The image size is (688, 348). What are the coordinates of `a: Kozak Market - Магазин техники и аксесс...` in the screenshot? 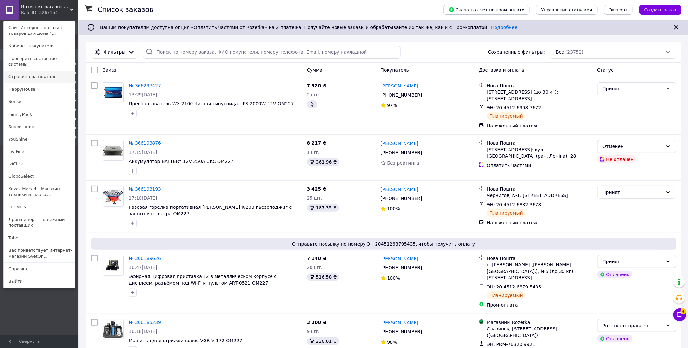 It's located at (39, 192).